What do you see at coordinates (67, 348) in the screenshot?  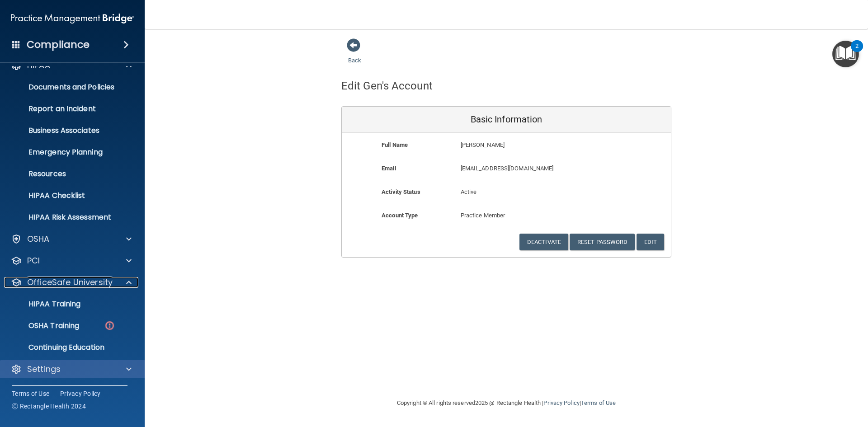 I see `p: Continuing Education` at bounding box center [67, 348].